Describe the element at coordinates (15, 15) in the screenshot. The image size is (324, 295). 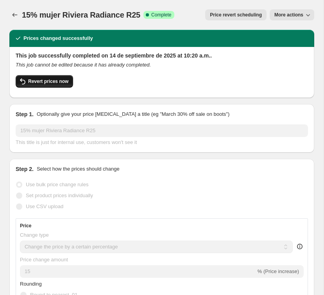
I see `button: Price change jobs` at that location.